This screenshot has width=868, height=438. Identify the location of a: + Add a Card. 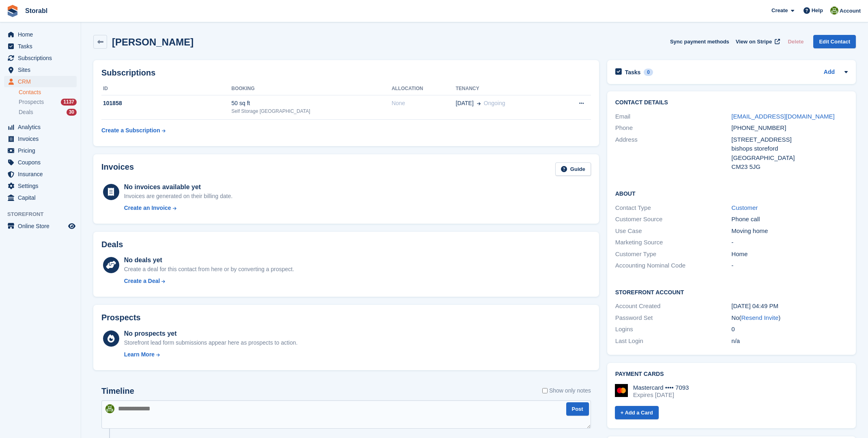
(637, 412).